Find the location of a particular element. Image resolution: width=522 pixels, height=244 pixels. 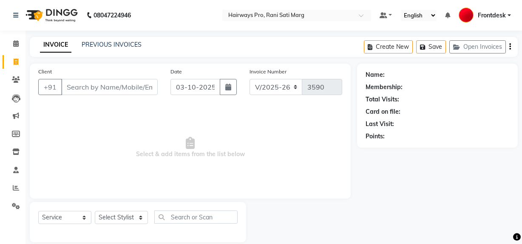

button: +91 is located at coordinates (50, 87).